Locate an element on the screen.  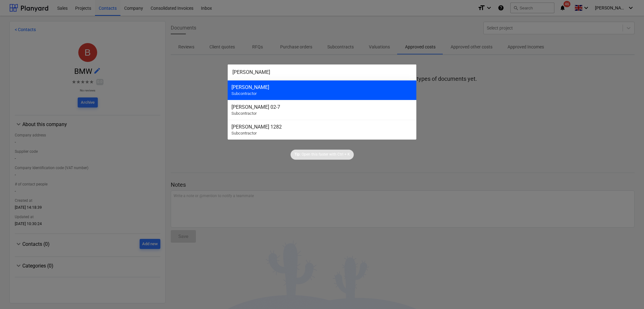
p: Open this faster with is located at coordinates (319, 154).